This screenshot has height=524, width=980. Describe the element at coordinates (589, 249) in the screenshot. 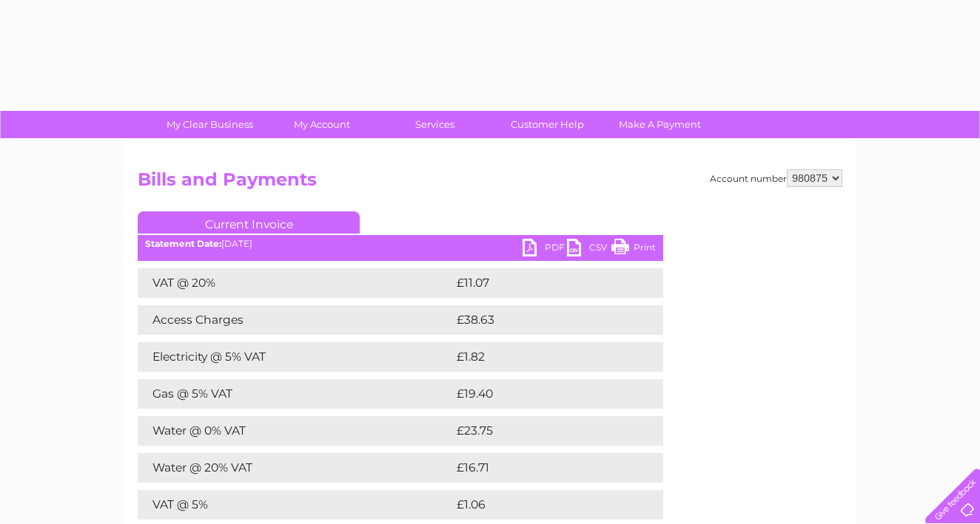

I see `a: CSV` at that location.